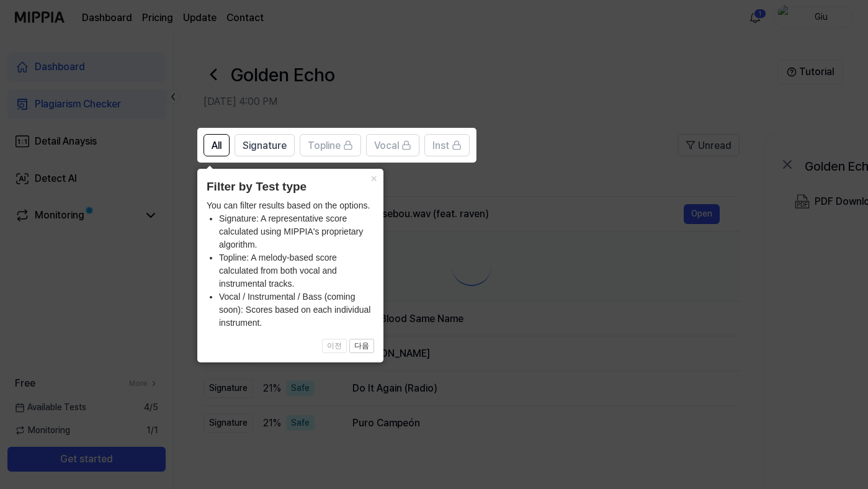 The width and height of the screenshot is (868, 489). What do you see at coordinates (290, 264) in the screenshot?
I see `div: You can filter results based on the options.` at bounding box center [290, 264].